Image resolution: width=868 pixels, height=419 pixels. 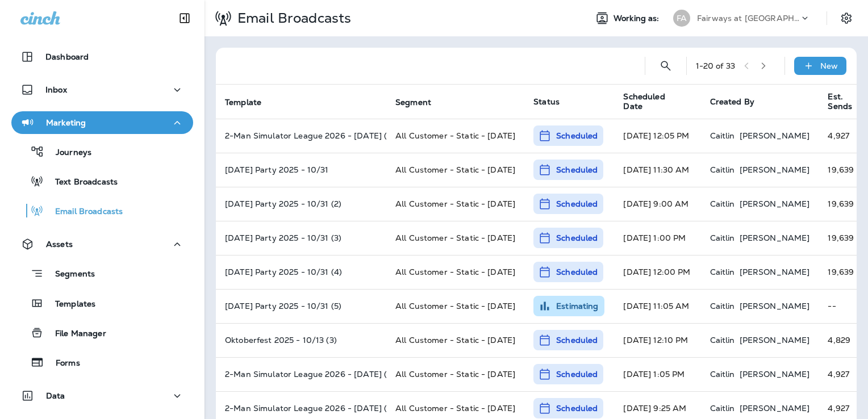 I want to click on p: Halloween Party 2025 - 10/31 (3), so click(x=301, y=237).